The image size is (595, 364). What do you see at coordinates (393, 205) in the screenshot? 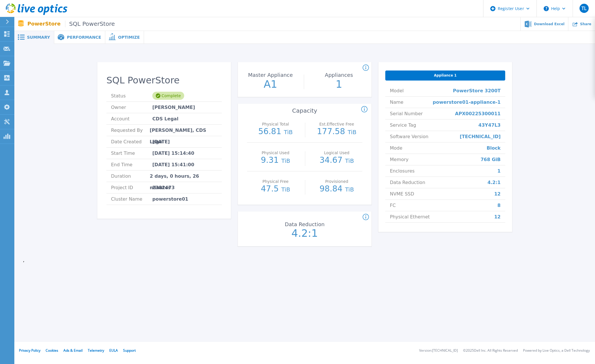
I see `span: FC` at bounding box center [393, 205].